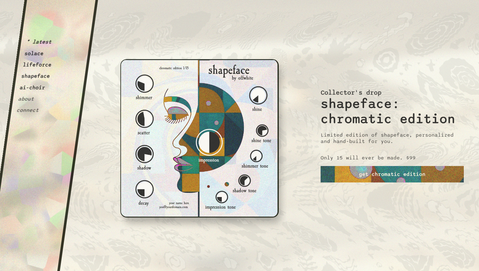 The width and height of the screenshot is (479, 271). I want to click on button: shapeface, so click(35, 76).